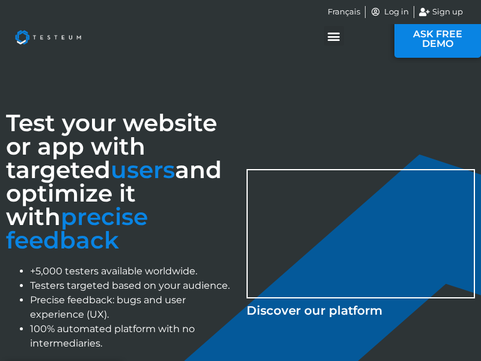 The height and width of the screenshot is (361, 481). Describe the element at coordinates (361, 310) in the screenshot. I see `p: Discover our platform` at that location.